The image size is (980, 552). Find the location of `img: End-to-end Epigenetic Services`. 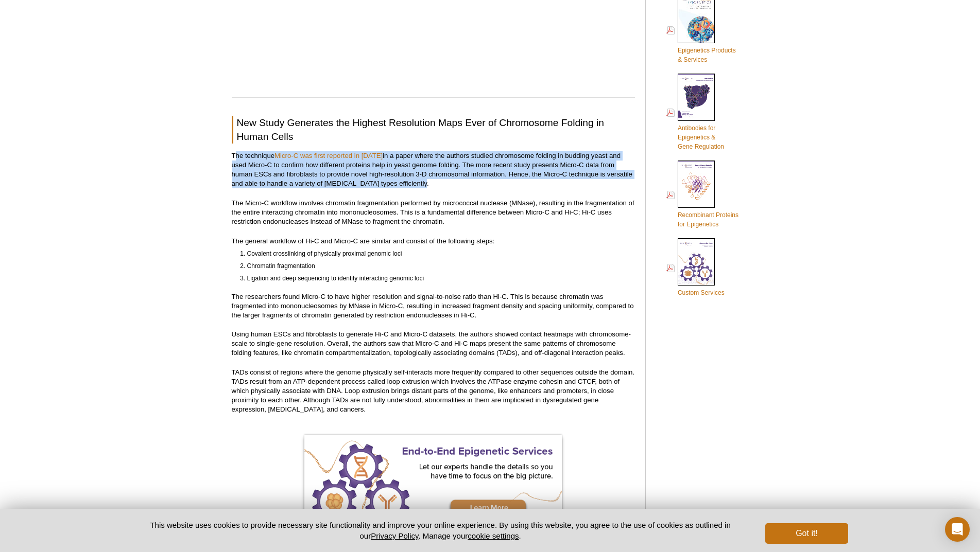

img: End-to-end Epigenetic Services is located at coordinates (433, 484).